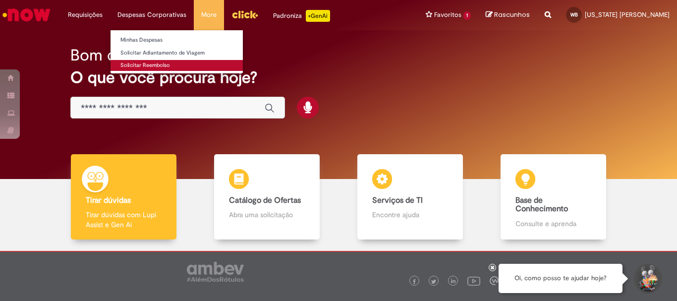  What do you see at coordinates (318, 16) in the screenshot?
I see `p: +GenAi` at bounding box center [318, 16].